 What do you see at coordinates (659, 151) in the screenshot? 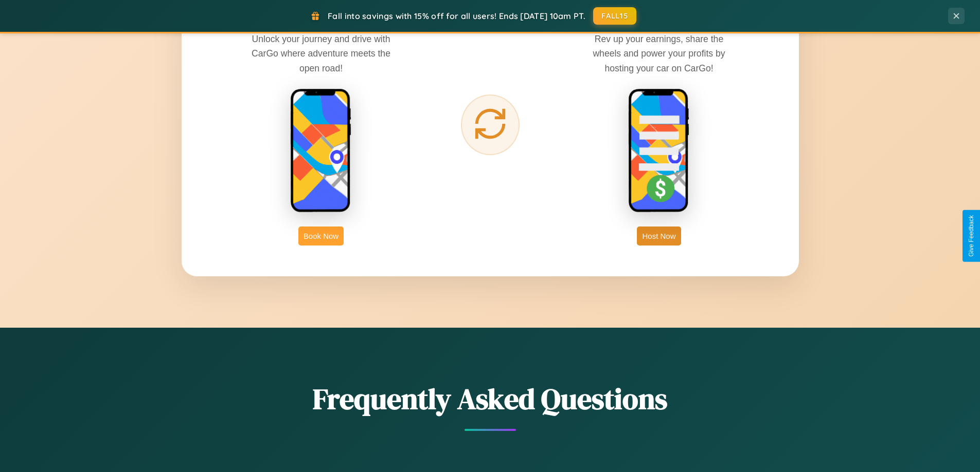
I see `img: host phone` at bounding box center [659, 151].